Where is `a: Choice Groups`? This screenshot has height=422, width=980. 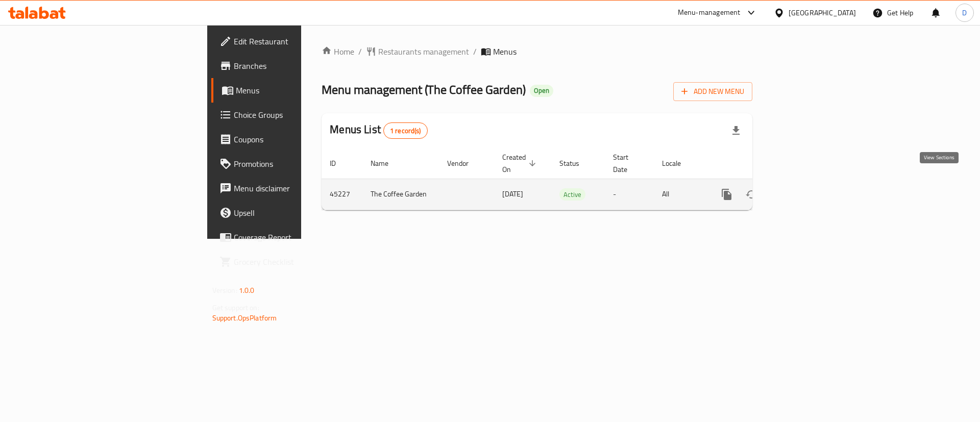 a: Choice Groups is located at coordinates (291, 115).